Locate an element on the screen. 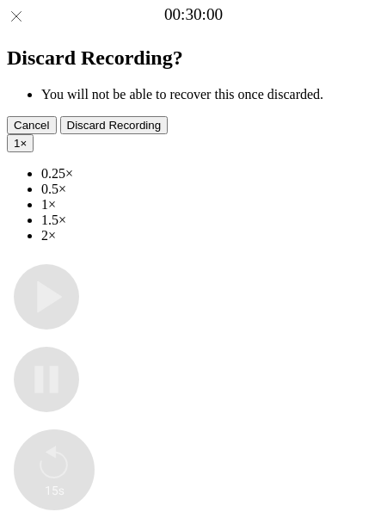 The image size is (387, 518). h2: Discard Recording? is located at coordinates (194, 58).